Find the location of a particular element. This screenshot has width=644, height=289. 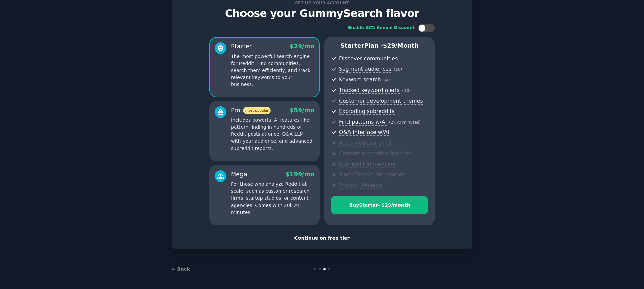

span: $ 59 /mo is located at coordinates (302, 110).